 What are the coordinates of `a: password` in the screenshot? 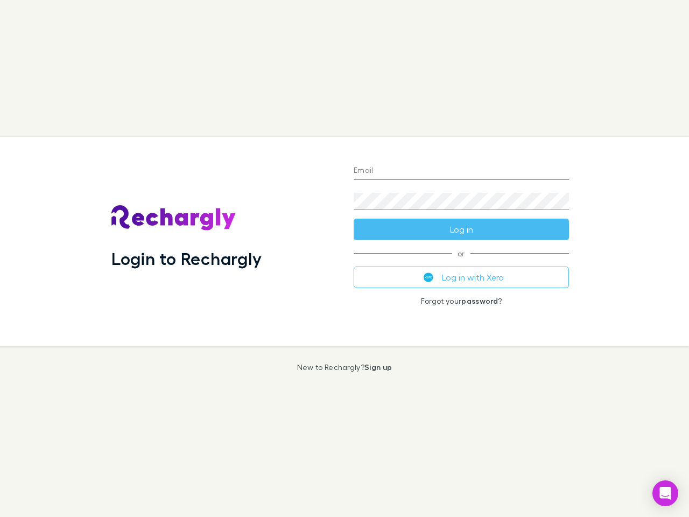 It's located at (480, 300).